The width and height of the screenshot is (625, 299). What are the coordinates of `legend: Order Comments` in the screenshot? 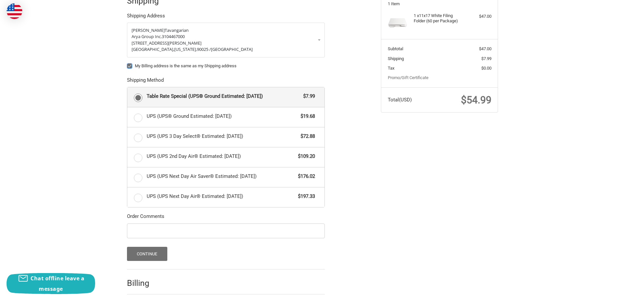 It's located at (146, 218).